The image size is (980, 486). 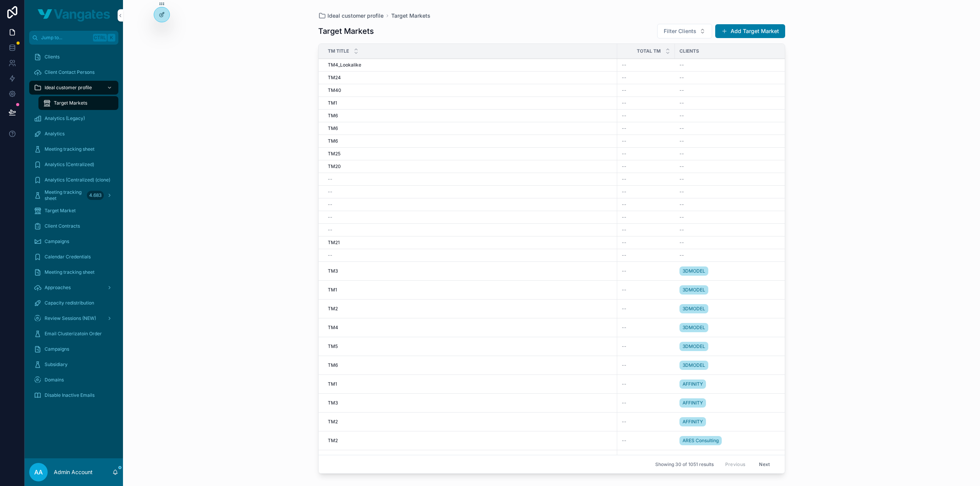 What do you see at coordinates (351, 16) in the screenshot?
I see `a: Ideal customer profile` at bounding box center [351, 16].